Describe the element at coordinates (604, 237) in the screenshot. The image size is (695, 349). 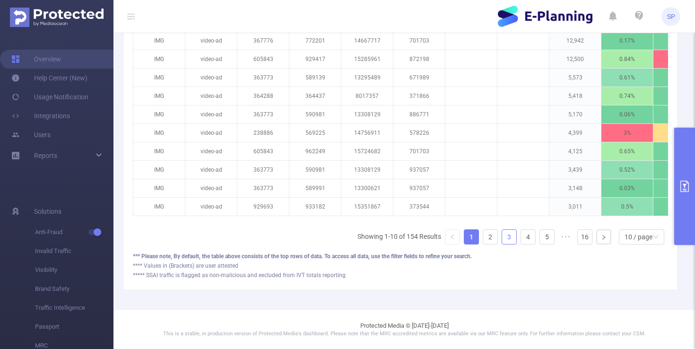
I see `i: icon: right` at that location.